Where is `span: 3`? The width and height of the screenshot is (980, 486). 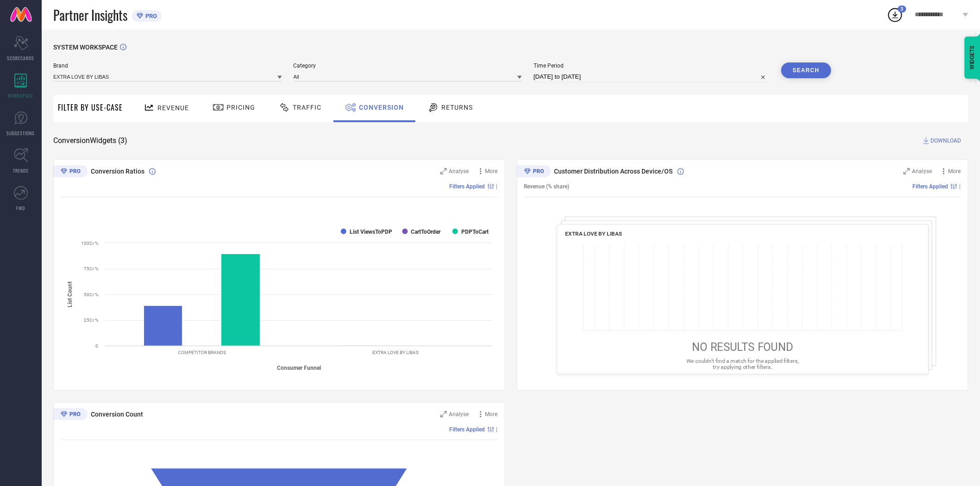
span: 3 is located at coordinates (902, 9).